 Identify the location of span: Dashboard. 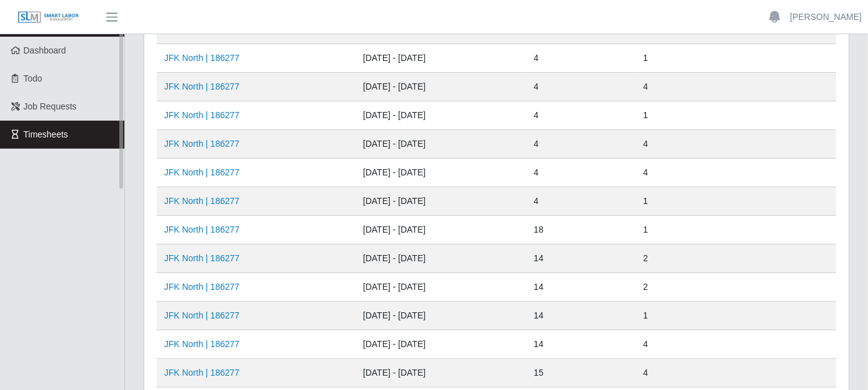
(45, 50).